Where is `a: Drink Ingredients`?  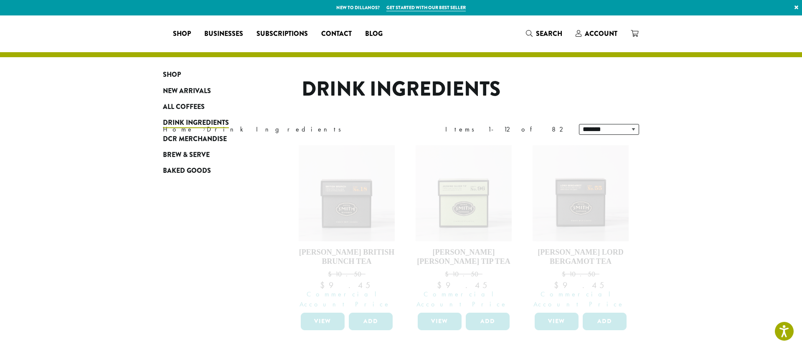
a: Drink Ingredients is located at coordinates (213, 123).